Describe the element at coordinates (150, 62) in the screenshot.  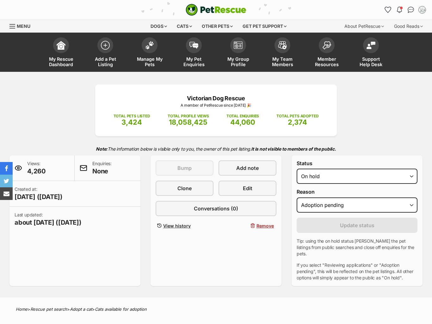
I see `span: Manage My Pets` at that location.